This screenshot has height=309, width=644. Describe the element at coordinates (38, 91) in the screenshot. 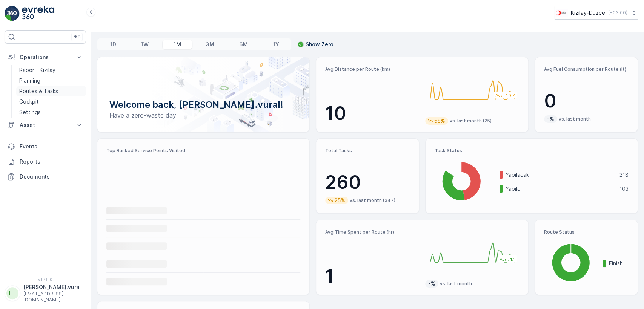

I see `p: Routes & Tasks` at that location.